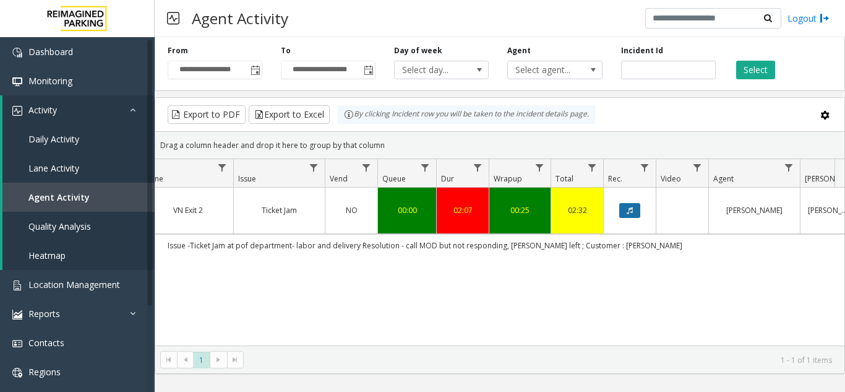 The height and width of the screenshot is (392, 845). I want to click on a: Wrapup Filter Menu, so click(539, 167).